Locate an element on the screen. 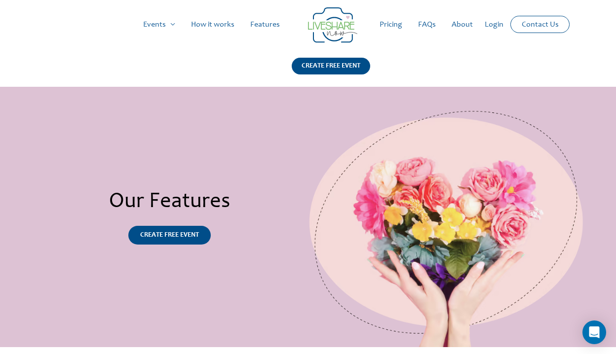 The image size is (616, 354). span: CREATE FREE EVENT is located at coordinates (169, 235).